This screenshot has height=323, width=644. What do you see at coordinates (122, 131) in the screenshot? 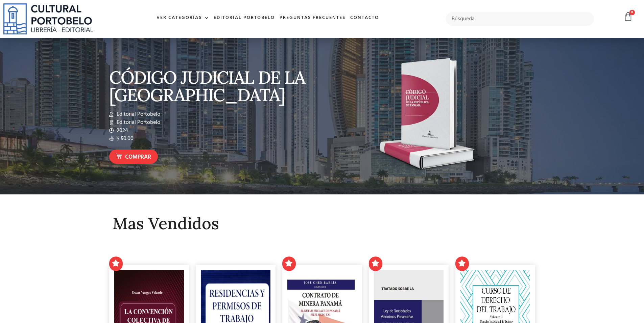
I see `span: 2024` at bounding box center [122, 131].